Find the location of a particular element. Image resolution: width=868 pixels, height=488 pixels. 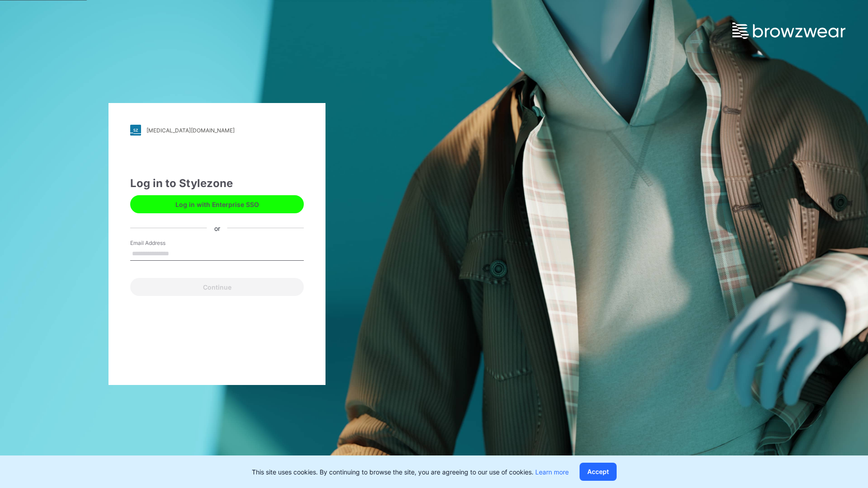

p: This site uses cookies. By continuing to browse the site, you are agreeing to our use of cookies. is located at coordinates (410, 472).